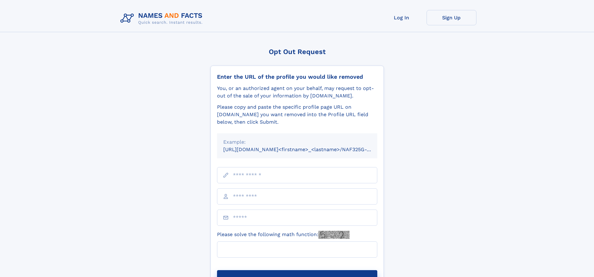 The width and height of the screenshot is (594, 277). Describe the element at coordinates (297, 142) in the screenshot. I see `div: Example:` at that location.